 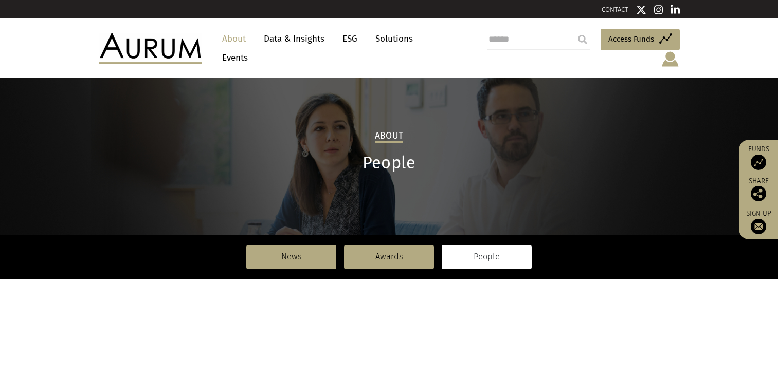 I want to click on img: Linkedin icon, so click(x=675, y=10).